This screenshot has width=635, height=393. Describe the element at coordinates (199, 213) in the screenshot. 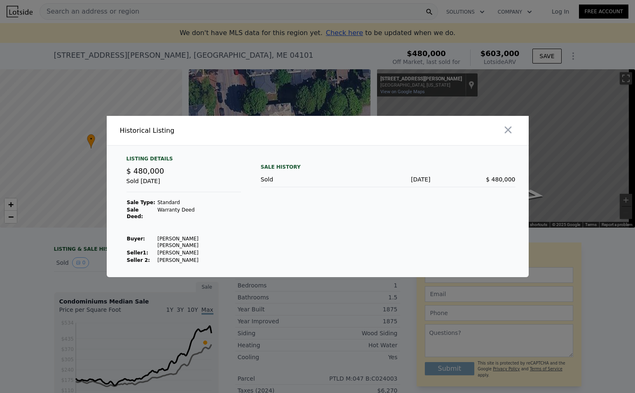

I see `td: Warranty Deed` at that location.